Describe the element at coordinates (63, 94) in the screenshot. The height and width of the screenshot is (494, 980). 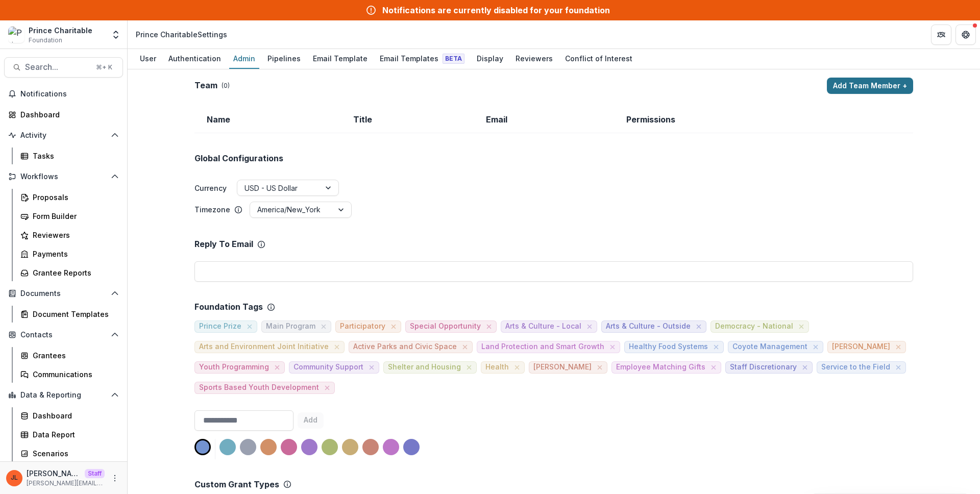
I see `button: Notifications` at that location.